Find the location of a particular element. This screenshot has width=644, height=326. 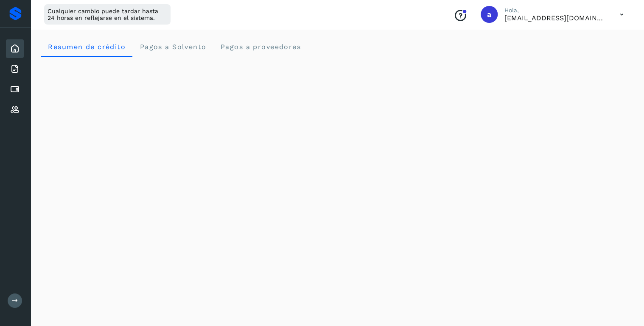

div: Facturas is located at coordinates (15, 69).